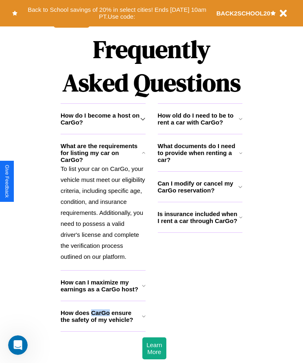 Image resolution: width=303 pixels, height=363 pixels. What do you see at coordinates (101, 153) in the screenshot?
I see `h3: What are the requirements for listing my car on CarGo?` at bounding box center [101, 153].